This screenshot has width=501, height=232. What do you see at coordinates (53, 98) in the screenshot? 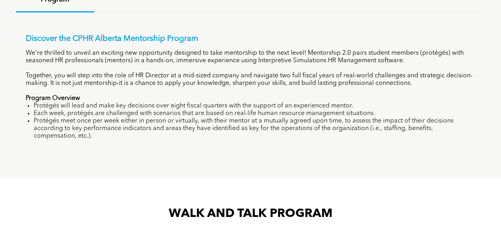
I see `strong: Program Overview` at bounding box center [53, 98].